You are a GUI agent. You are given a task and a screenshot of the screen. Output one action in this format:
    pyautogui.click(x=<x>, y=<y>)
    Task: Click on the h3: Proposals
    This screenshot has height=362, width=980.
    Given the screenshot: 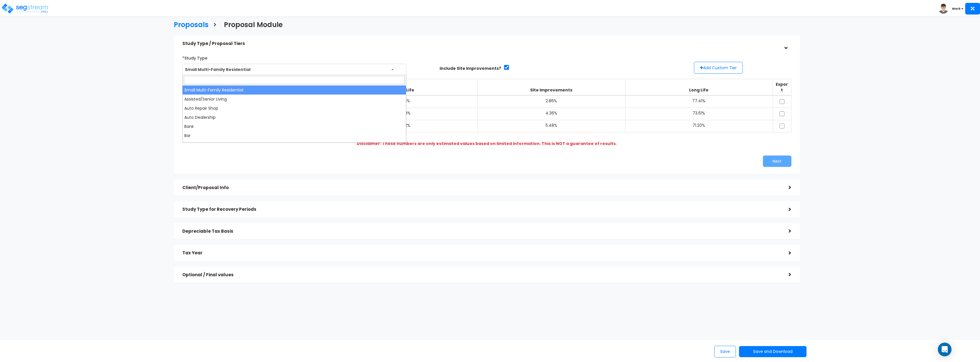 What is the action you would take?
    pyautogui.click(x=191, y=25)
    